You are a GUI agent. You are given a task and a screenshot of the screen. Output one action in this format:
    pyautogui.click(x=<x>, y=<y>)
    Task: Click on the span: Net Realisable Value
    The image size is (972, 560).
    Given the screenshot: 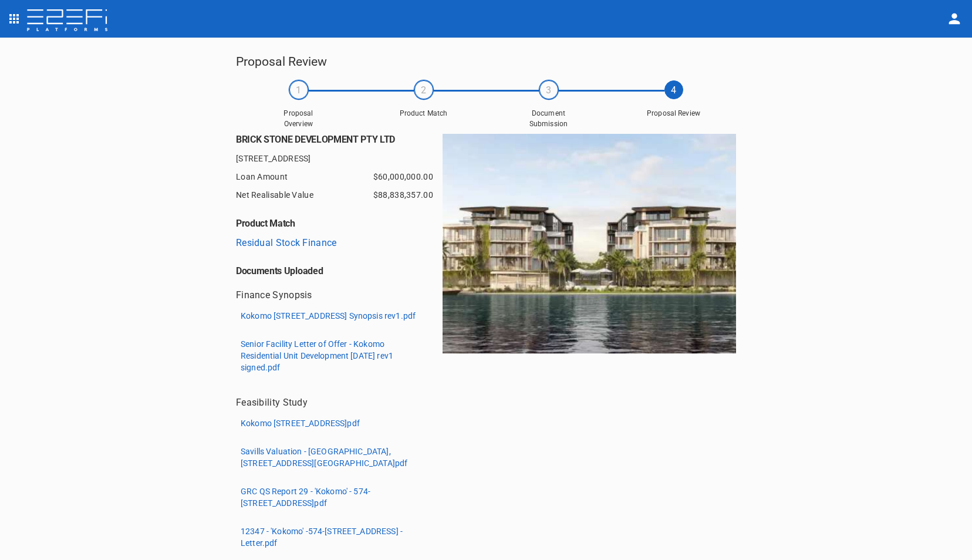 What is the action you would take?
    pyautogui.click(x=325, y=195)
    